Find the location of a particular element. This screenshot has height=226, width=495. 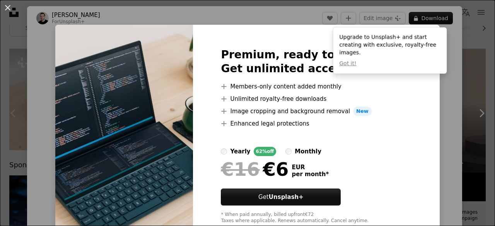

input: yearly62%off is located at coordinates (224, 152).